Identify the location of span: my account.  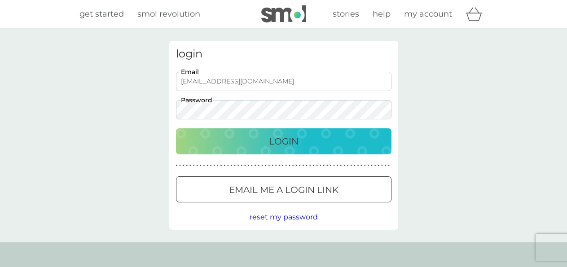
(428, 14).